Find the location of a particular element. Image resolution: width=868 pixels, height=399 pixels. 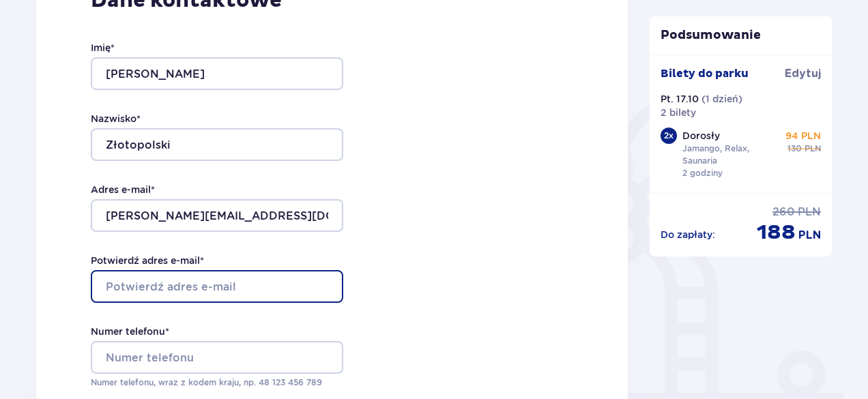

p: ( 1 dzień ) is located at coordinates (722, 99).